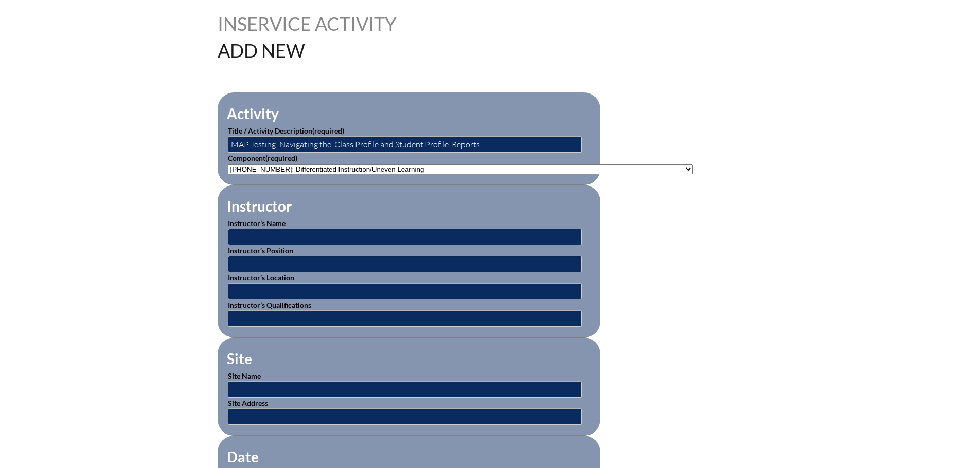 The height and width of the screenshot is (468, 980). Describe the element at coordinates (248, 403) in the screenshot. I see `label: Site Address` at that location.